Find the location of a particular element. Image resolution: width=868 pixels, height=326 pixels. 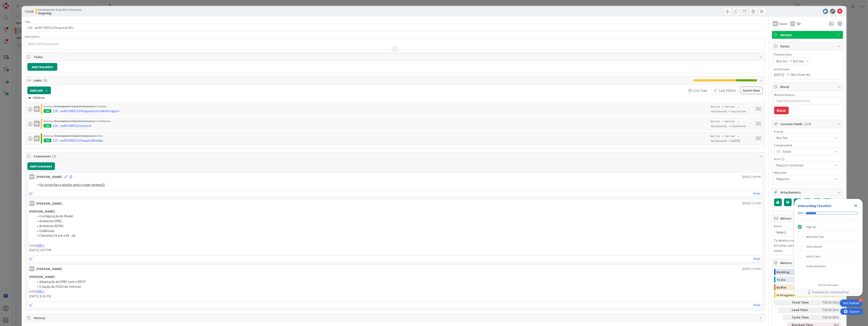

span: Serviço is located at coordinates (807, 35).